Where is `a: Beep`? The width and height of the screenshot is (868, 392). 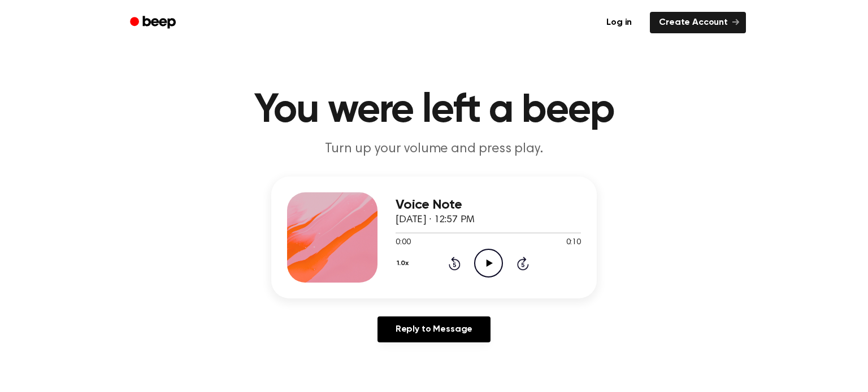 a: Beep is located at coordinates (154, 23).